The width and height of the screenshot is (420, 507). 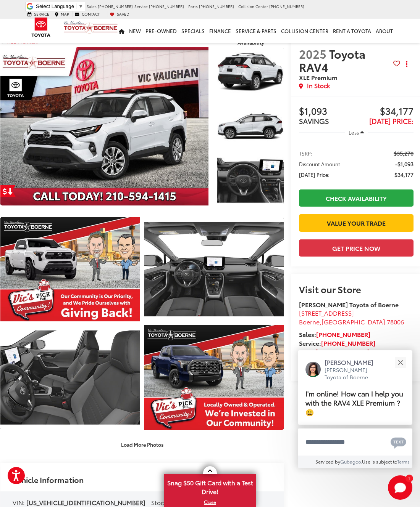 I want to click on button: Actions, so click(x=407, y=64).